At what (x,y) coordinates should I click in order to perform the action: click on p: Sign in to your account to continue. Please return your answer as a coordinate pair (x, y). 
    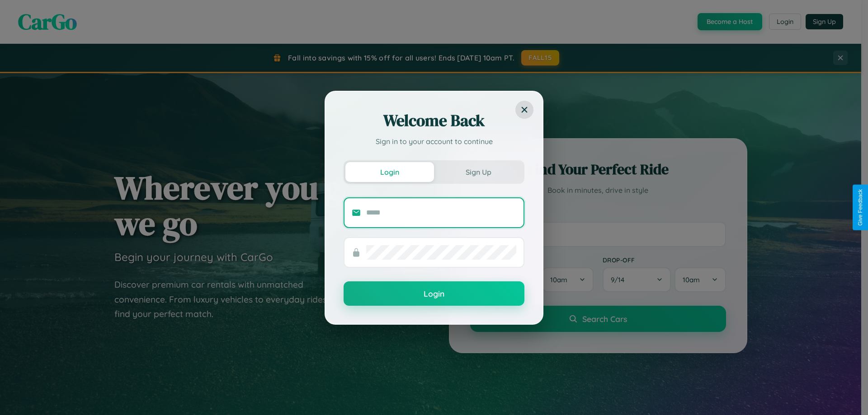
    Looking at the image, I should click on (434, 141).